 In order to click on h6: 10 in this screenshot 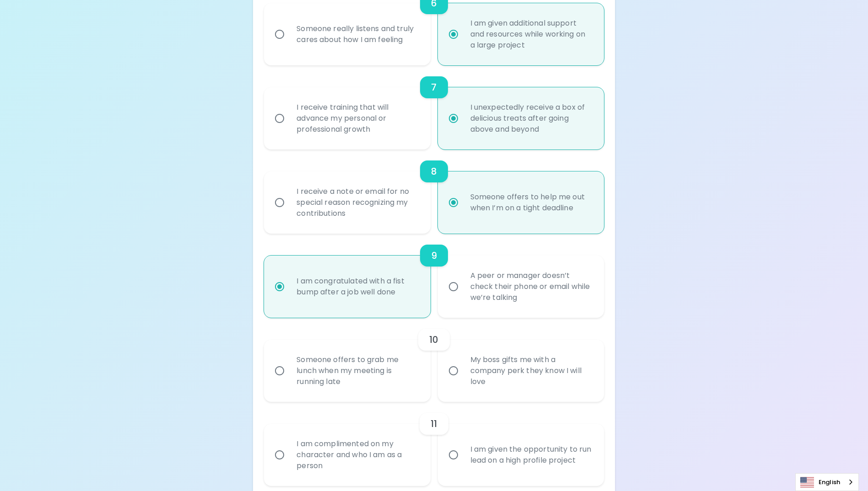, I will do `click(434, 340)`.